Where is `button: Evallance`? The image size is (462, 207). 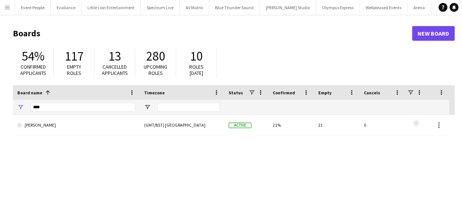 button: Evallance is located at coordinates (66, 7).